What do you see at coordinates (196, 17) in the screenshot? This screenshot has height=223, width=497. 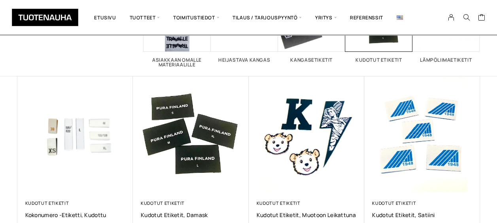 I see `span: Toimitustiedot` at bounding box center [196, 17].